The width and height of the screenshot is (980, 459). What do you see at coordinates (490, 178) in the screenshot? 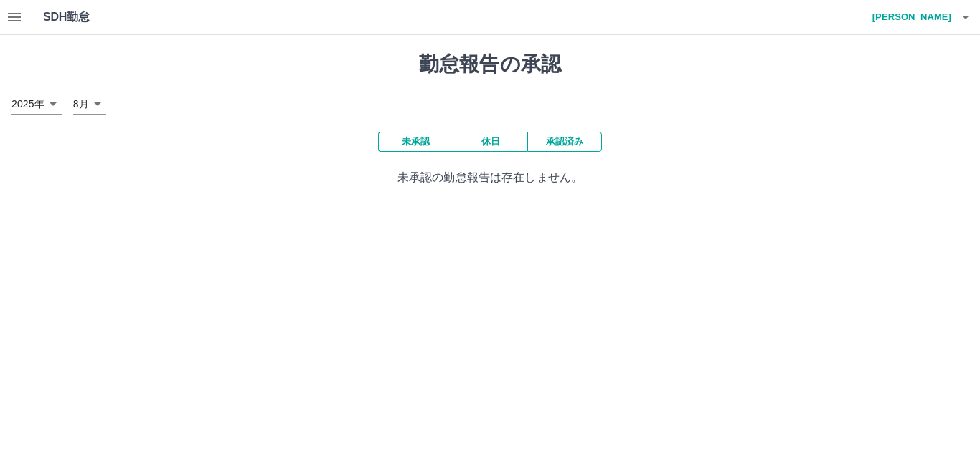
I see `p: 未承認の勤怠報告は存在しません。` at bounding box center [490, 178].